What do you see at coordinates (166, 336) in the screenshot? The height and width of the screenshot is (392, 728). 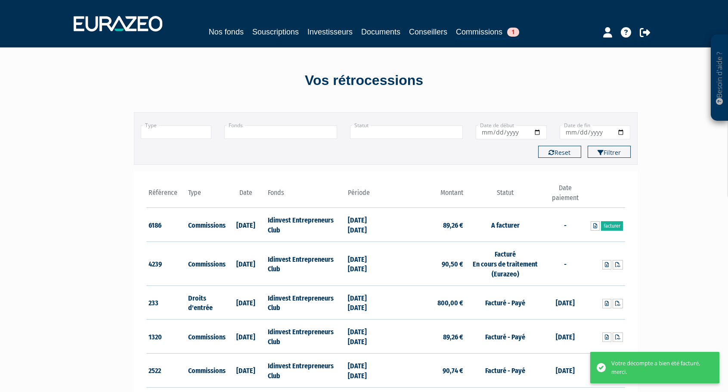 I see `td: 1320` at bounding box center [166, 336].